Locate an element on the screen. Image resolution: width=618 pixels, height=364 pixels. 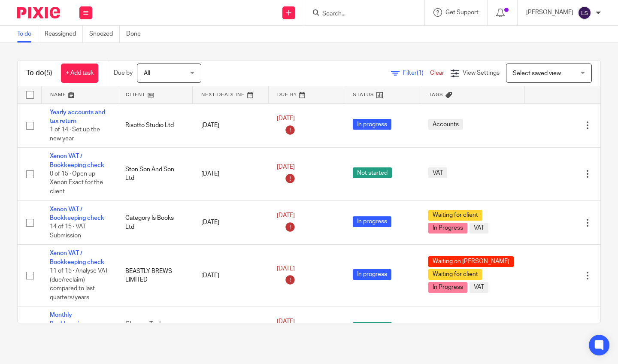
img: svg%3E is located at coordinates (585, 13).